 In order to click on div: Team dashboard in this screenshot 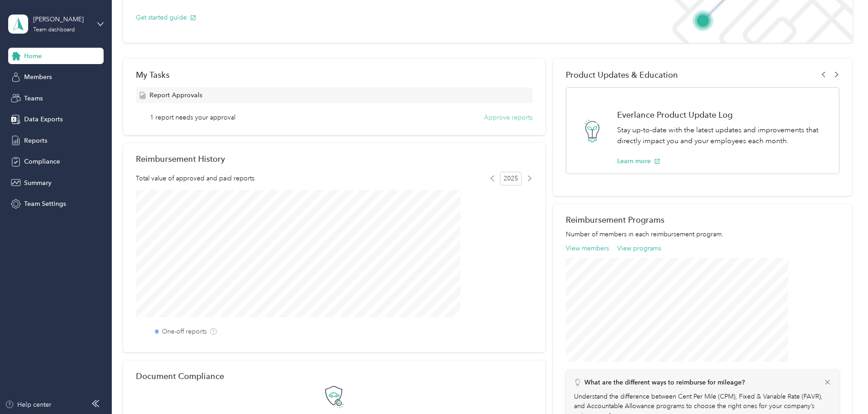, I will do `click(54, 30)`.